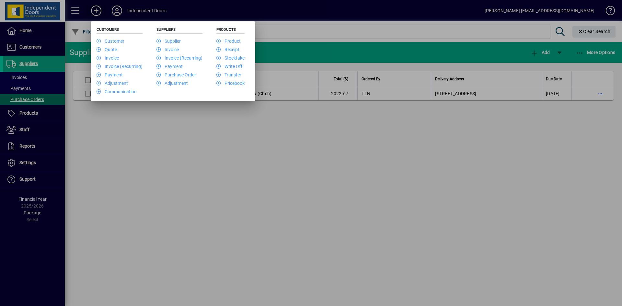 This screenshot has height=306, width=622. I want to click on h5: Customers, so click(120, 30).